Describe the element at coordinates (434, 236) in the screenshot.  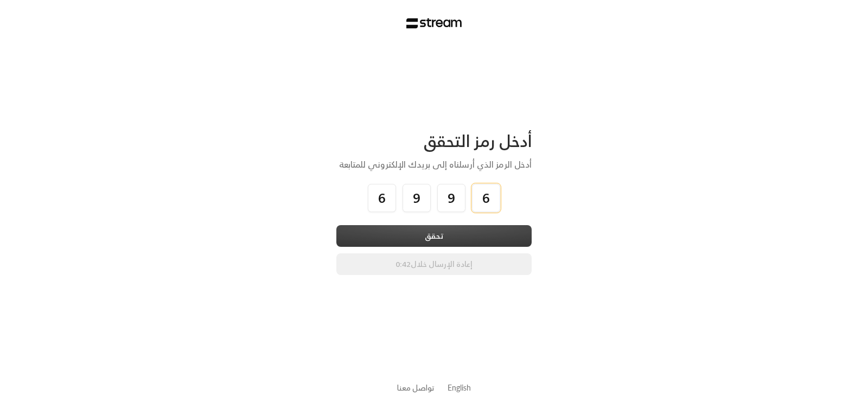
I see `button: تحقق` at that location.